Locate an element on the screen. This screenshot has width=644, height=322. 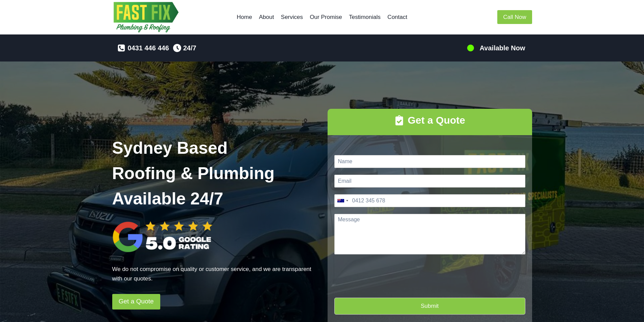
button: Submit is located at coordinates (430, 306).